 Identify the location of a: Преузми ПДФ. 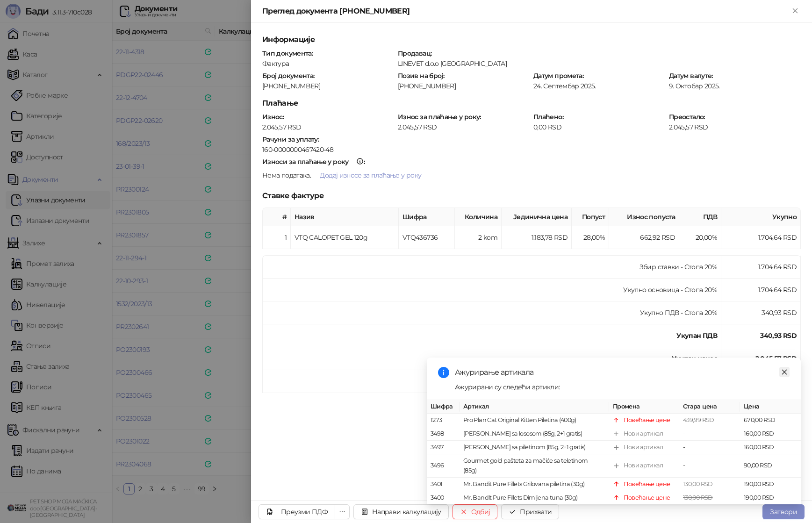
(297, 511).